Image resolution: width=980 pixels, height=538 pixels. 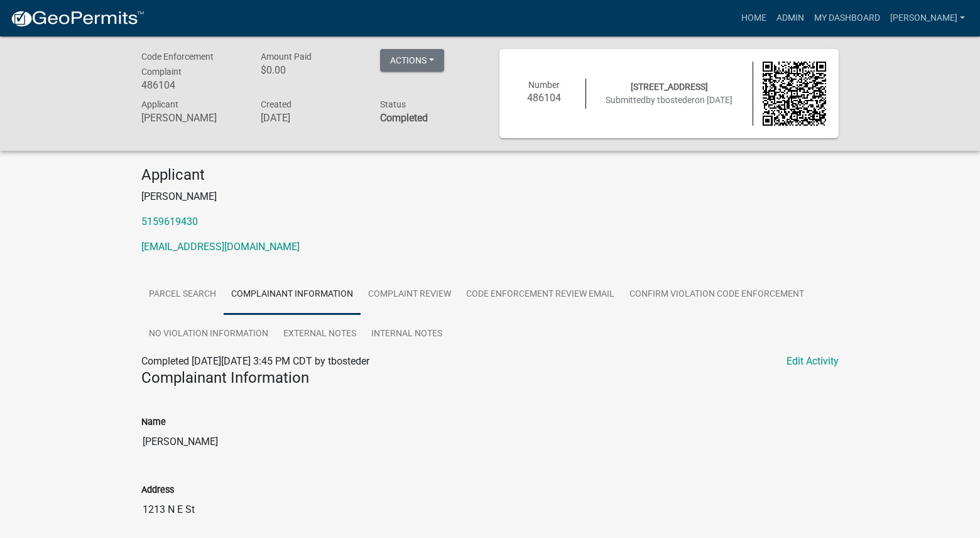 I want to click on img: QR code, so click(x=795, y=93).